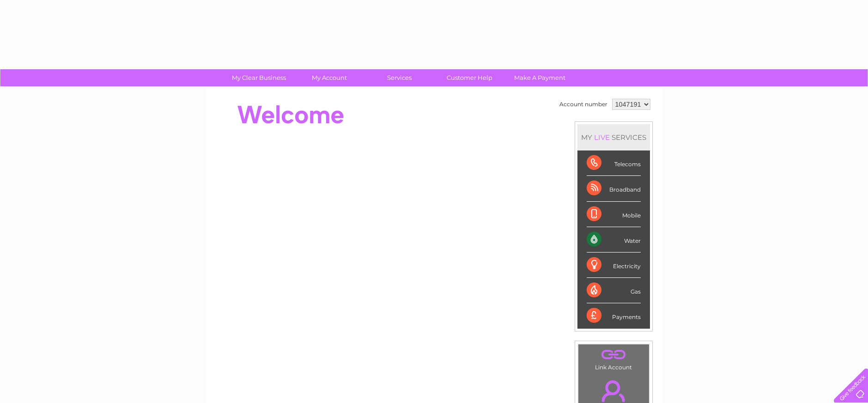 This screenshot has height=403, width=868. Describe the element at coordinates (539, 78) in the screenshot. I see `a: Make A Payment` at that location.